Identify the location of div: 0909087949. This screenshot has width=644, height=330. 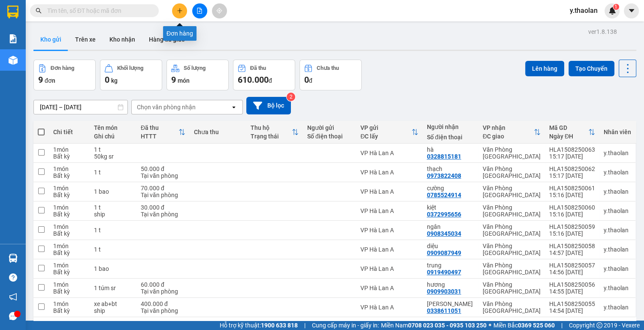
(444, 253).